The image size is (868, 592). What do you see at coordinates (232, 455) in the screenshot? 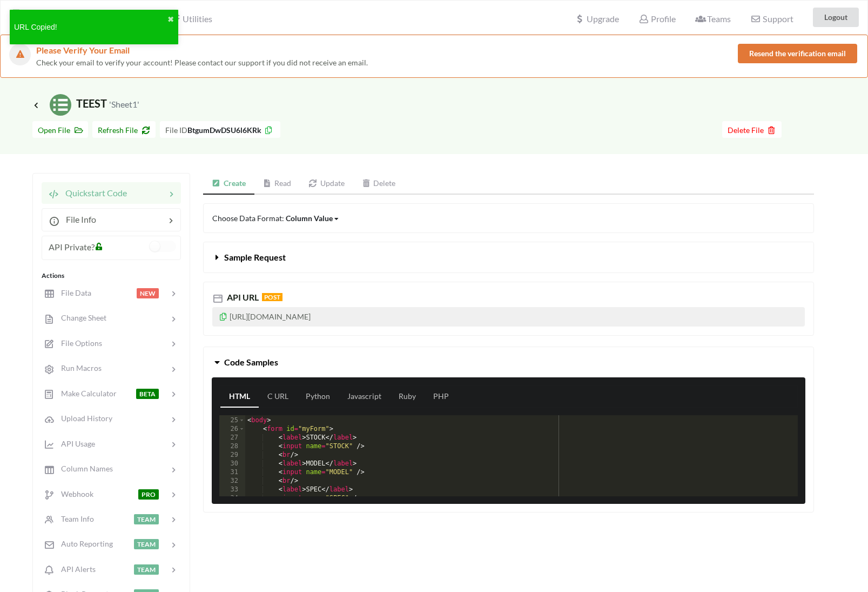
I see `div: 29` at bounding box center [232, 455].